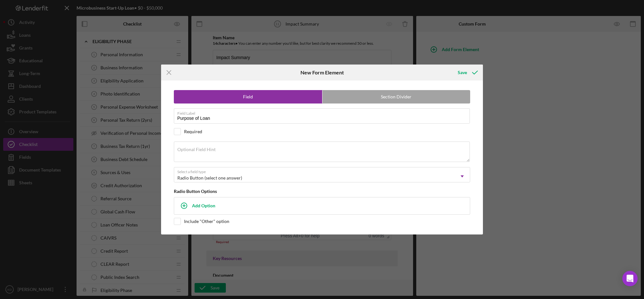 The height and width of the screenshot is (299, 644). Describe the element at coordinates (322, 206) in the screenshot. I see `button: Add Option` at that location.